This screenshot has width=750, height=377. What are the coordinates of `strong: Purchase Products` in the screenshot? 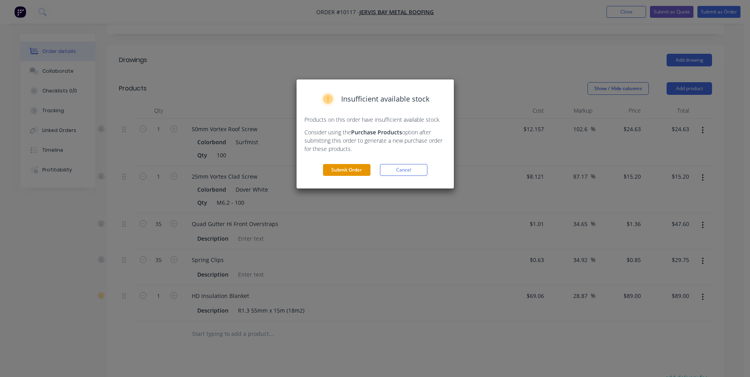 It's located at (376, 132).